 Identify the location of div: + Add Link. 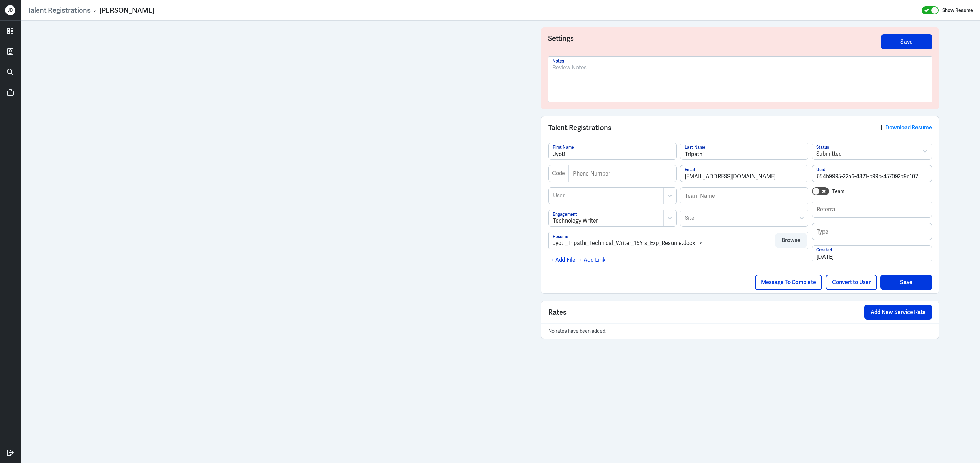
(592, 260).